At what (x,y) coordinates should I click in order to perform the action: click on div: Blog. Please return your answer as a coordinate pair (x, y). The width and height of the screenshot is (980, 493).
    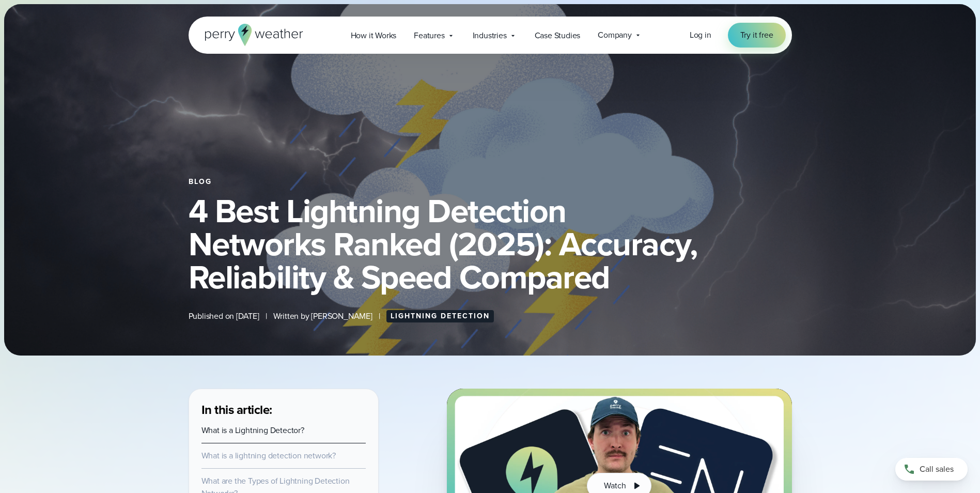
    Looking at the image, I should click on (490, 182).